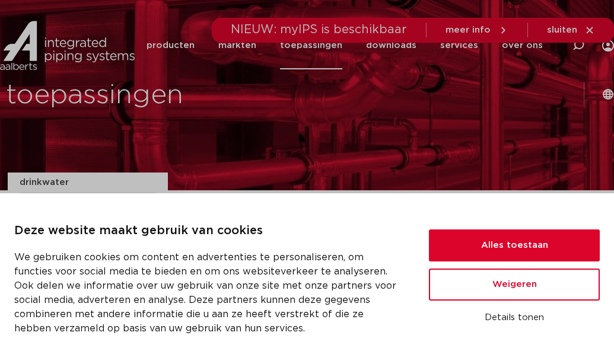  Describe the element at coordinates (310, 45) in the screenshot. I see `a: toepassingen` at that location.